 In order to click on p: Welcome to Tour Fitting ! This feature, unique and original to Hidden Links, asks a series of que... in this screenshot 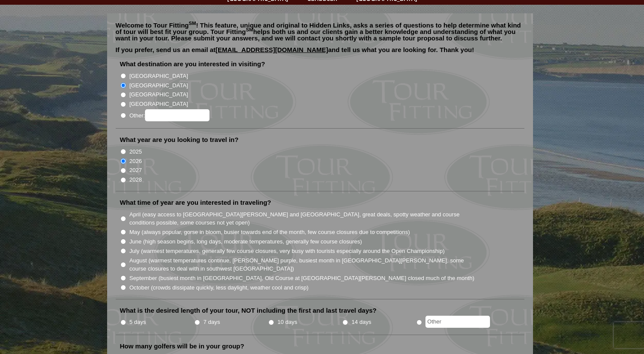, I will do `click(320, 31)`.